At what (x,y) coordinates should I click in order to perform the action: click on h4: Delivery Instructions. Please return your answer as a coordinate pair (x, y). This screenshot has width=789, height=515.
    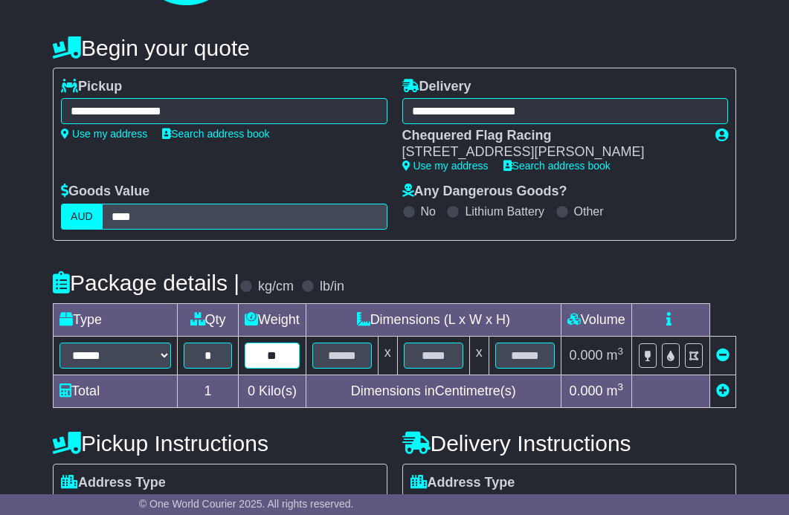
    Looking at the image, I should click on (569, 443).